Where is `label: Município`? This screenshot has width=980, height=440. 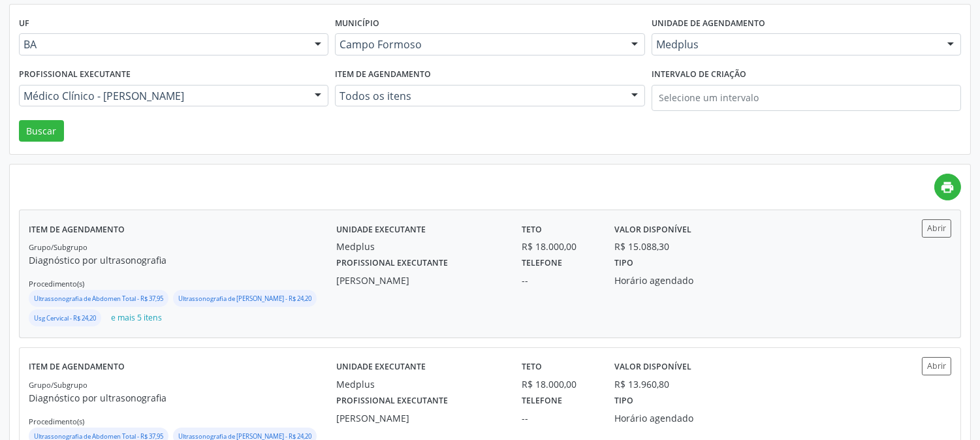
label: Município is located at coordinates (357, 23).